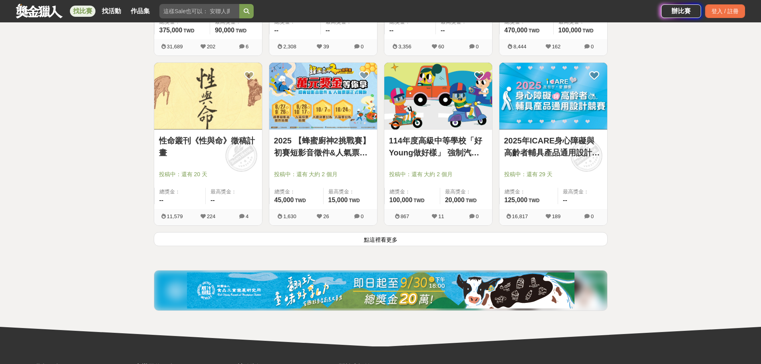  Describe the element at coordinates (208, 147) in the screenshot. I see `a: 性命叢刊《性與命》徵稿計畫` at that location.